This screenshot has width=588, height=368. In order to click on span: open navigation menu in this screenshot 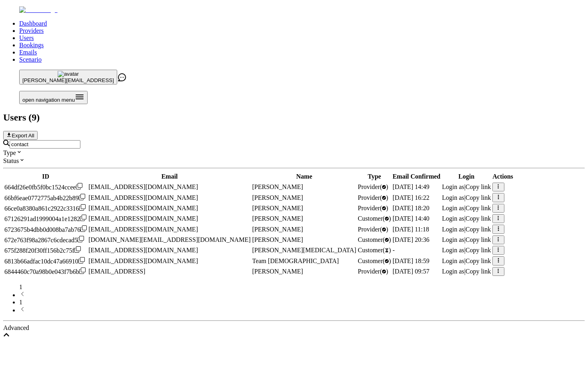, I will do `click(49, 99)`.